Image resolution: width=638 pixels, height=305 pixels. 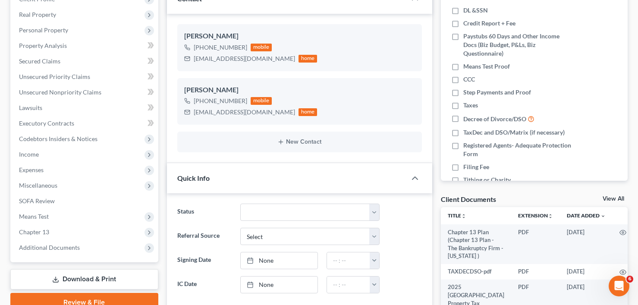 What do you see at coordinates (31, 107) in the screenshot?
I see `span: Lawsuits` at bounding box center [31, 107].